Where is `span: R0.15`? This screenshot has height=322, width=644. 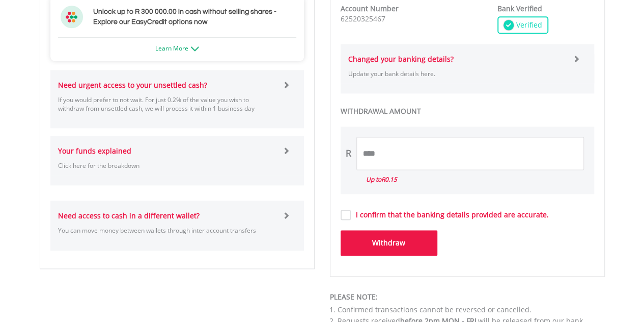 span: R0.15 is located at coordinates (390, 179).